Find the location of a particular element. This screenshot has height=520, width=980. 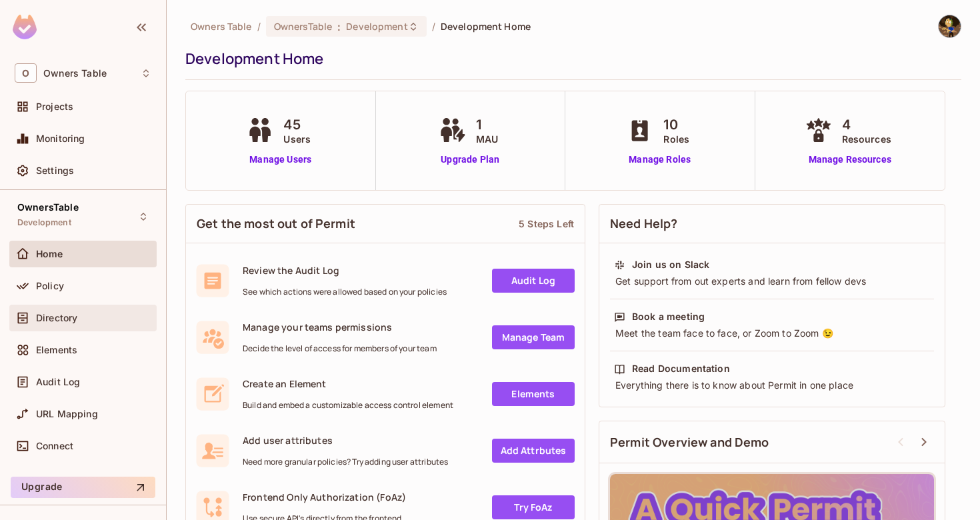

img: SReyMgAAAABJRU5ErkJggg== is located at coordinates (25, 27).